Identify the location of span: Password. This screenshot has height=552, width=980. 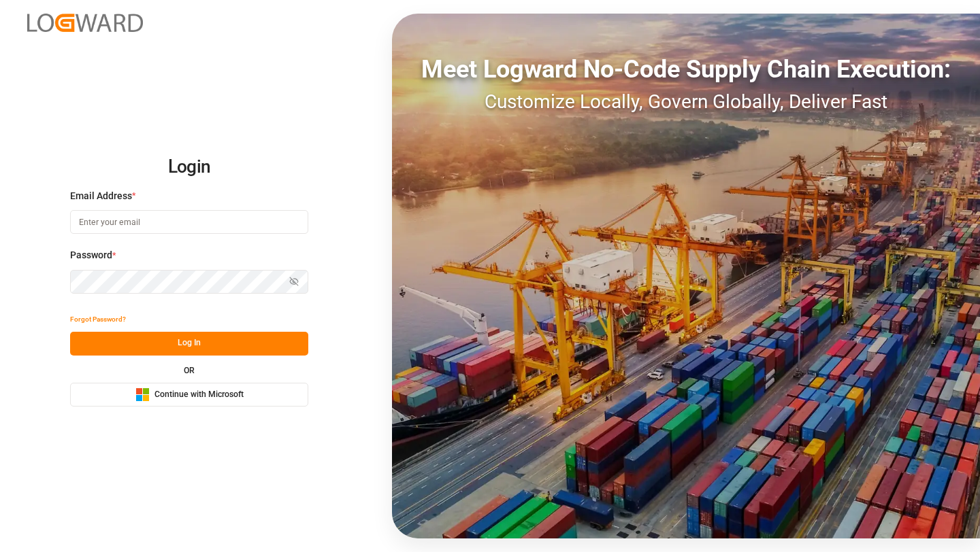
(92, 255).